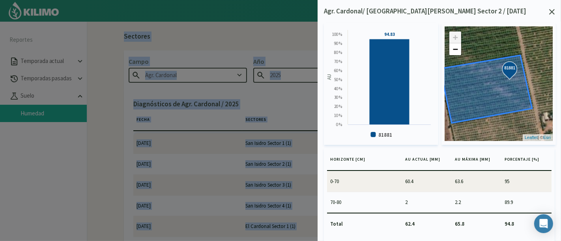  Describe the element at coordinates (427, 162) in the screenshot. I see `th: AU actual [mm]` at that location.